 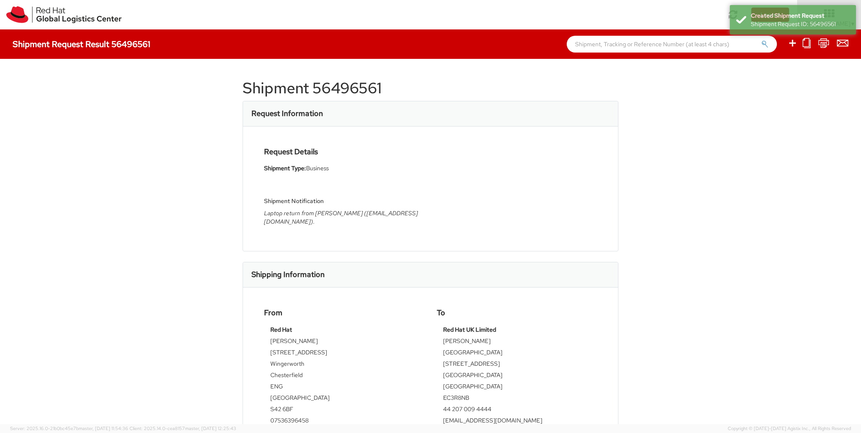 I want to click on img: rh-logistics-00dfa346123c4ec078e1.svg, so click(x=64, y=15).